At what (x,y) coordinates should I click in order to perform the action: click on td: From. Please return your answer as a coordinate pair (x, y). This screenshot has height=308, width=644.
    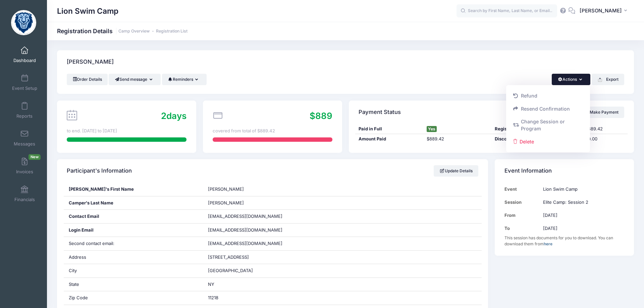
    Looking at the image, I should click on (522, 215).